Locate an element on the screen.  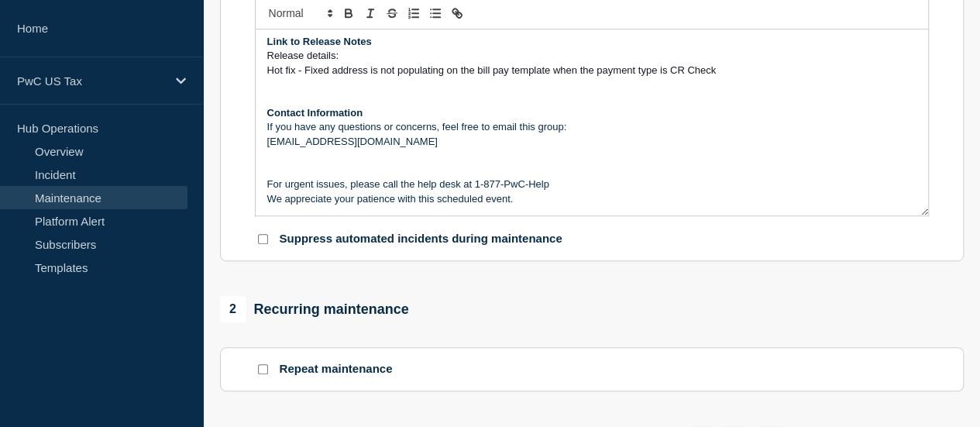
p: Suppress automated incidents during maintenance is located at coordinates (421, 239).